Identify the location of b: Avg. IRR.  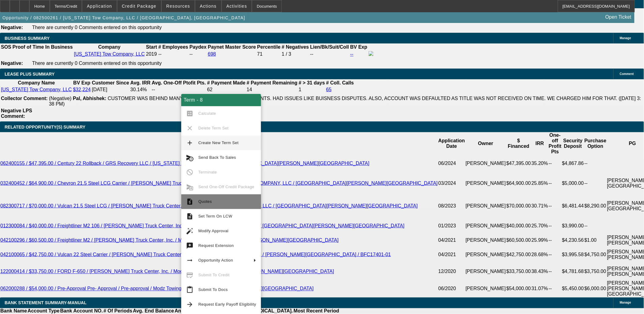
(141, 83).